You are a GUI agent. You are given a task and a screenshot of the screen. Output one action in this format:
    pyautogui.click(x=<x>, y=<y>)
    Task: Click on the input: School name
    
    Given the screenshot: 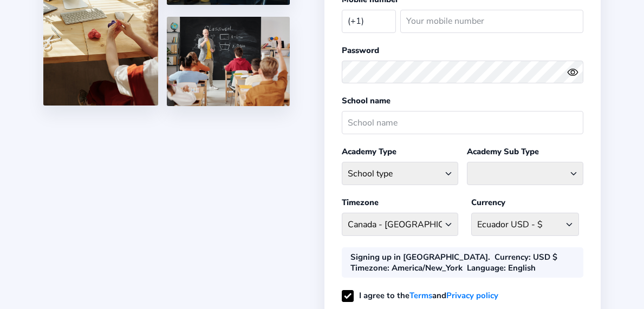 What is the action you would take?
    pyautogui.click(x=462, y=122)
    